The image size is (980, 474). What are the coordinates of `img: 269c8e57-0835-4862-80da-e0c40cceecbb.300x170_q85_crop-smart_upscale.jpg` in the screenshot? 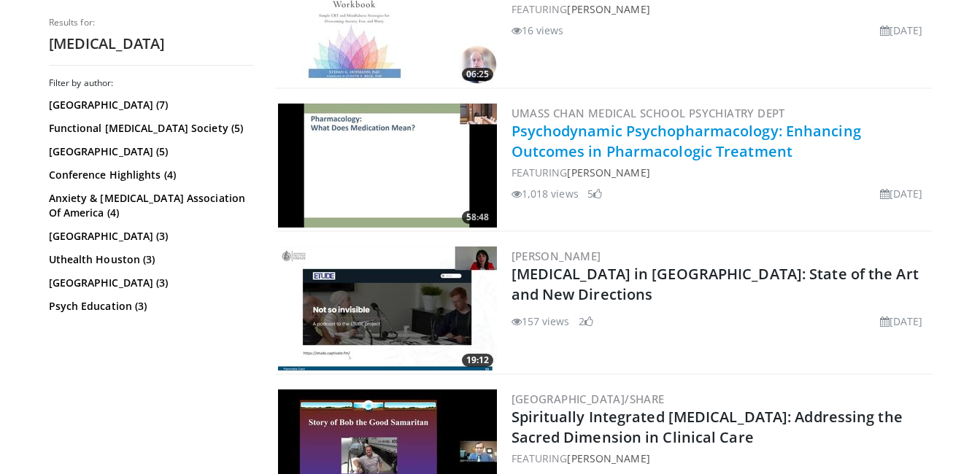 It's located at (388, 308).